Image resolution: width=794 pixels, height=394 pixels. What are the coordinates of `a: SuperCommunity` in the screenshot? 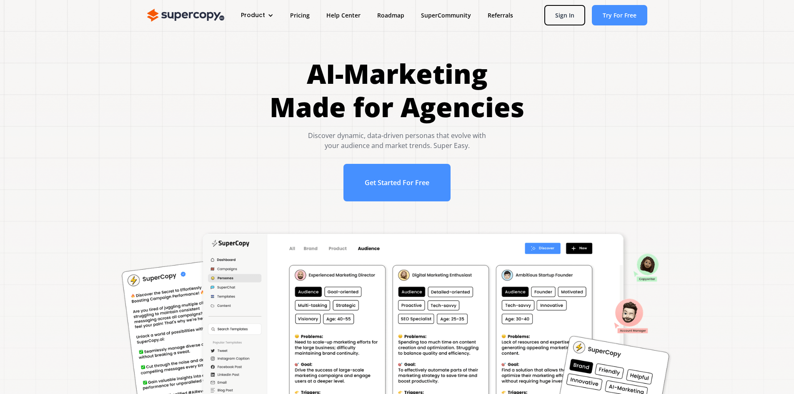 It's located at (446, 15).